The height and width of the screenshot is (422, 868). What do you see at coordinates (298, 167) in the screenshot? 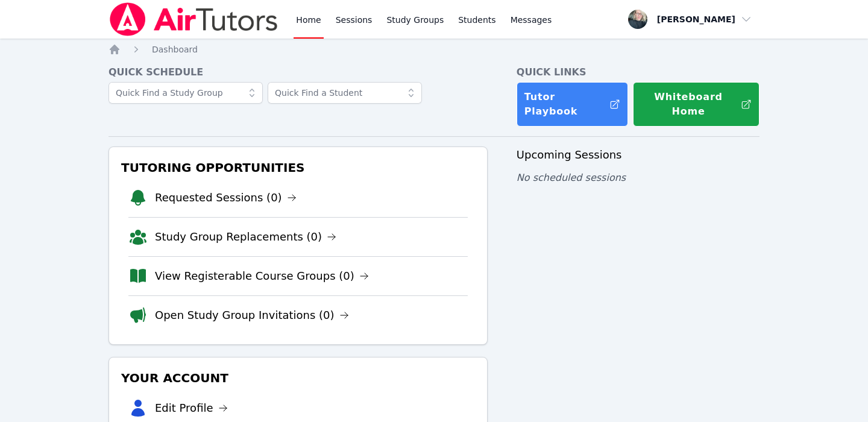
I see `h3: Tutoring Opportunities` at bounding box center [298, 167].